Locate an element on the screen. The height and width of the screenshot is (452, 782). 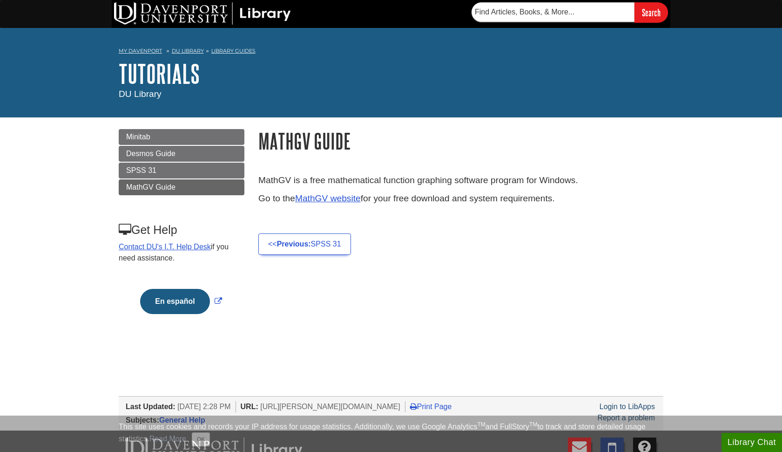
a: Desmos Guide is located at coordinates (182, 154).